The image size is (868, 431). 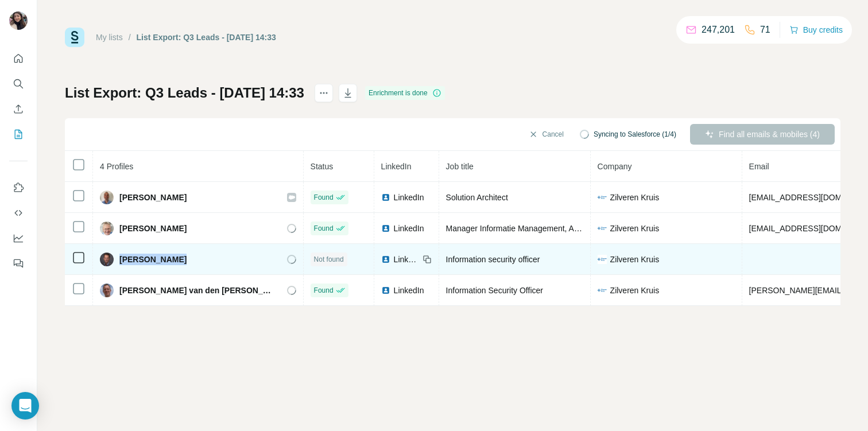 What do you see at coordinates (759, 166) in the screenshot?
I see `span: Email` at bounding box center [759, 166].